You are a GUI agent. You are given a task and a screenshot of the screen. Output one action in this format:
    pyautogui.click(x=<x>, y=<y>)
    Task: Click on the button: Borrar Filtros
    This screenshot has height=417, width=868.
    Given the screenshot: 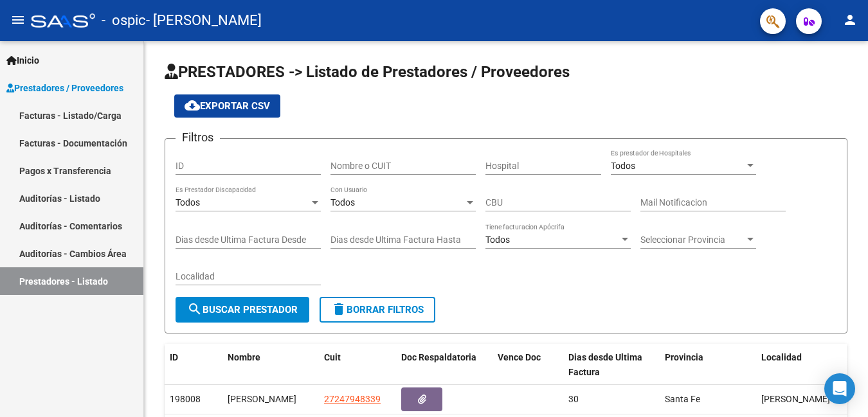 What is the action you would take?
    pyautogui.click(x=377, y=310)
    